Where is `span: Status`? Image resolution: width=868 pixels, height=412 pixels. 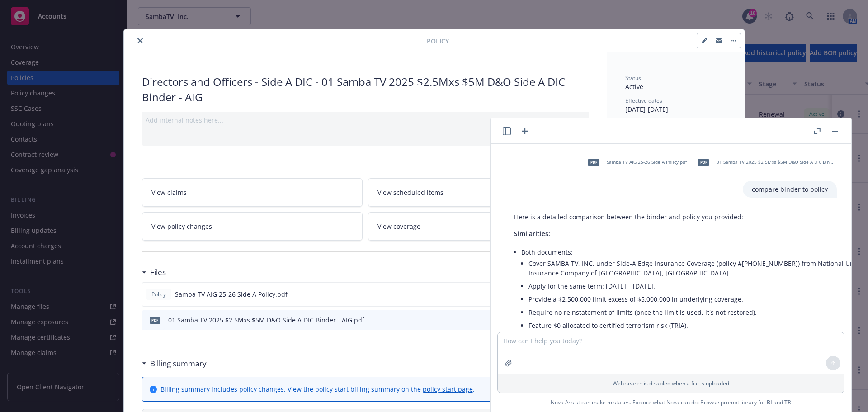 span: Status is located at coordinates (633, 78).